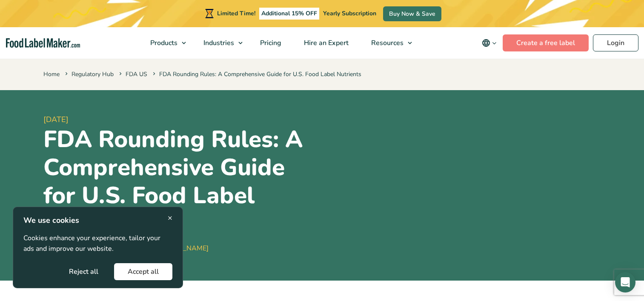 Image resolution: width=644 pixels, height=301 pixels. What do you see at coordinates (219, 43) in the screenshot?
I see `a: Industries` at bounding box center [219, 43].